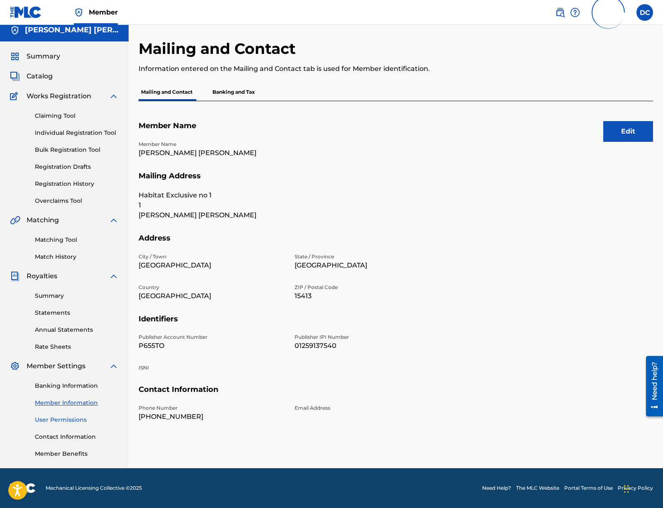 The image size is (663, 508). What do you see at coordinates (212, 144) in the screenshot?
I see `p: Member Name` at bounding box center [212, 144].